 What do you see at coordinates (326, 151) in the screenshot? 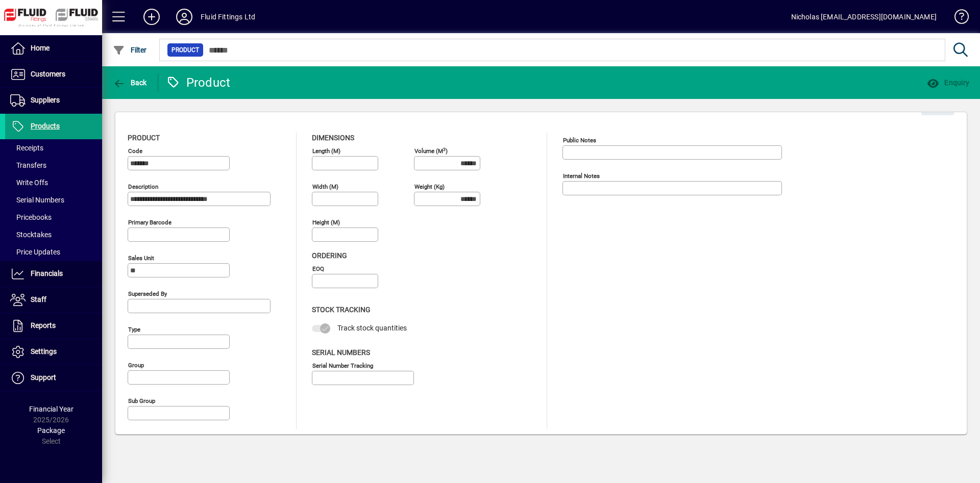
I see `mat-label: Length (m)` at bounding box center [326, 151].